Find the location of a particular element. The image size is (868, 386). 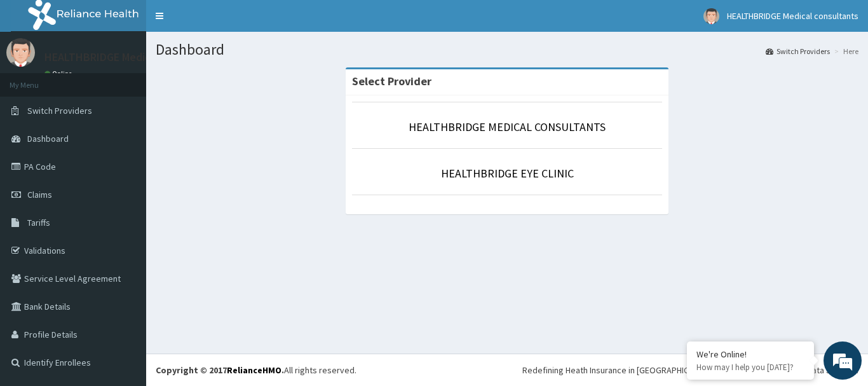

a: HEALTHBRIDGE EYE CLINIC is located at coordinates (507, 173).